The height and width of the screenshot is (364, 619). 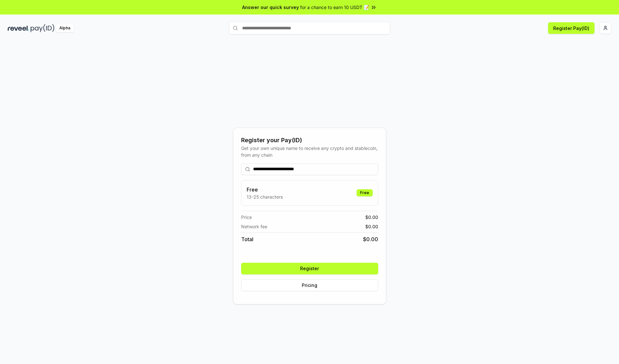 What do you see at coordinates (247, 240) in the screenshot?
I see `span: Total` at bounding box center [247, 240].